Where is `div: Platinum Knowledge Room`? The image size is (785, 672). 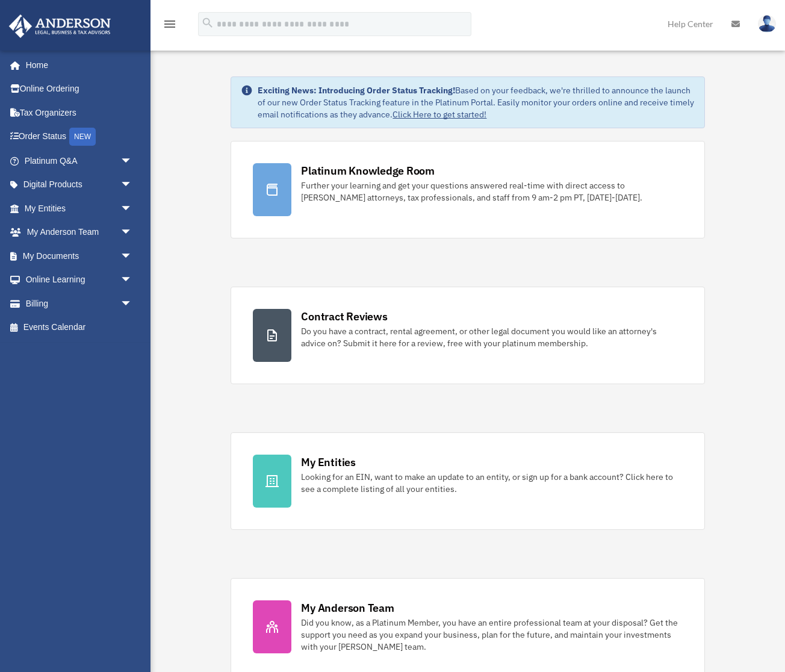 div: Platinum Knowledge Room is located at coordinates (368, 170).